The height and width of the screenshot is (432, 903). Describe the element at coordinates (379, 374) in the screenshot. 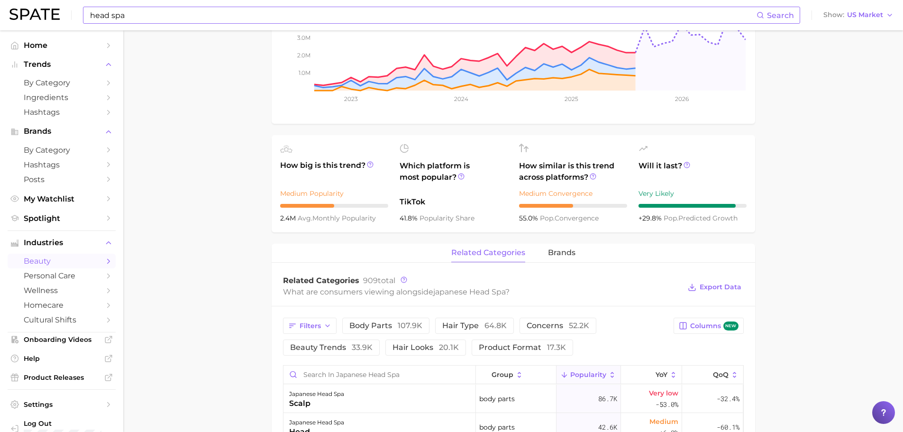

I see `input: Search in japanese head spa` at that location.